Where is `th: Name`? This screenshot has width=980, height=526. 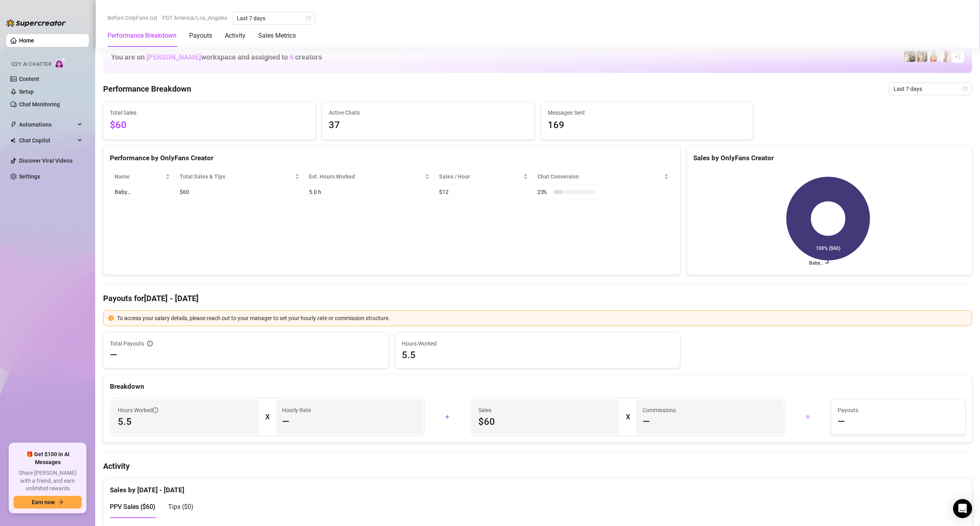 th: Name is located at coordinates (142, 176).